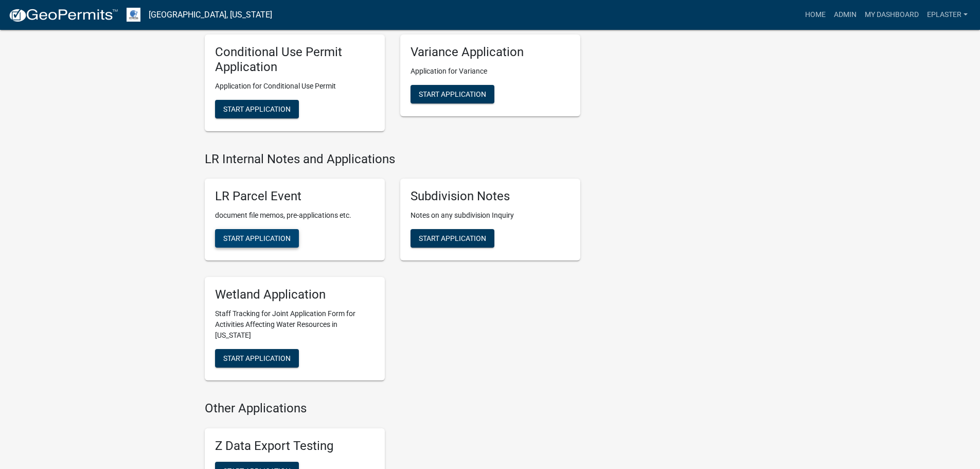 The width and height of the screenshot is (980, 469). I want to click on a: My Dashboard, so click(892, 15).